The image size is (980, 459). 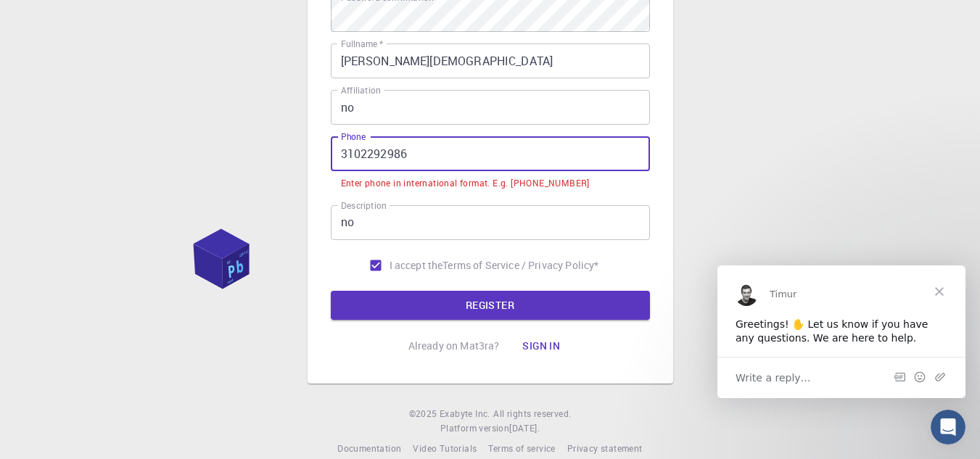 I want to click on a: Exabyte Inc., so click(x=465, y=414).